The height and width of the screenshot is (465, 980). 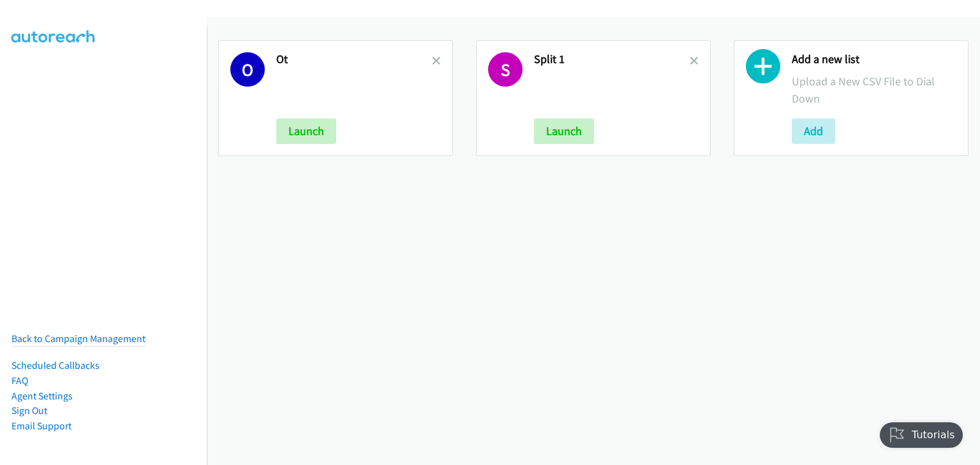 I want to click on h2: Ot, so click(x=354, y=59).